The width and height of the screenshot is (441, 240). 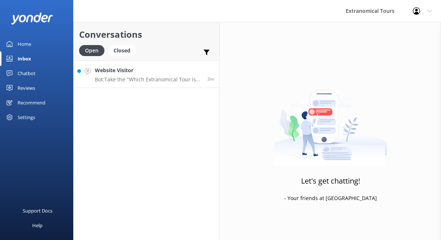 I want to click on span: Sep 06 2025 07:53am (UTC -07:00) America/Tijuana, so click(x=211, y=79).